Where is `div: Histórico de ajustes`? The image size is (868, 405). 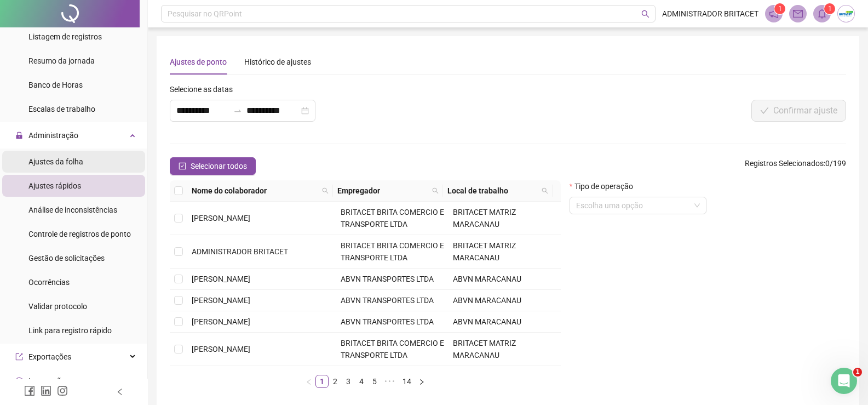 div: Histórico de ajustes is located at coordinates (278, 62).